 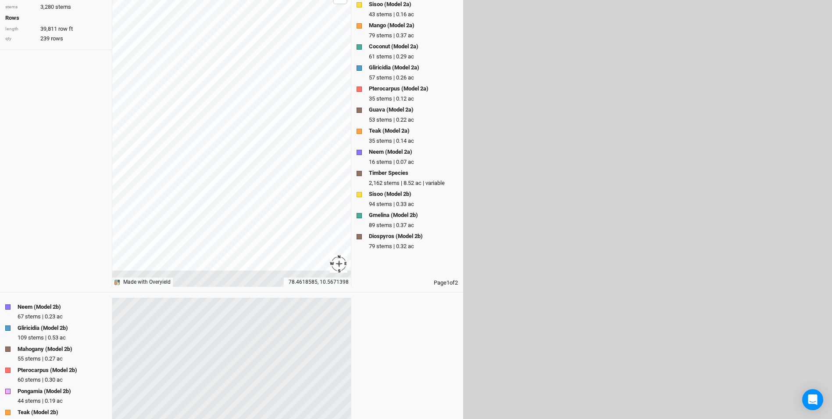 What do you see at coordinates (62, 359) in the screenshot?
I see `div: 55 stems | 0.27 ac` at bounding box center [62, 359].